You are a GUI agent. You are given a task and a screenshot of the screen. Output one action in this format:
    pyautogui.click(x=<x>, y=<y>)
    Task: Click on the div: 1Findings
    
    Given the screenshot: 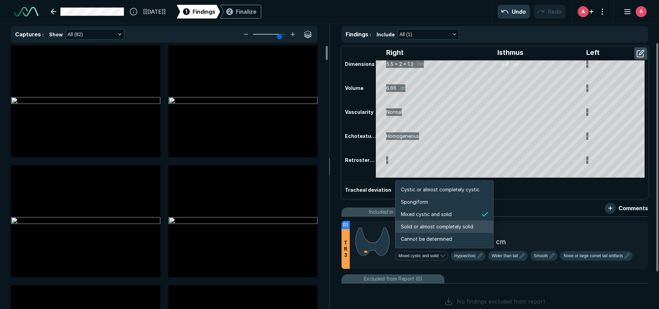 What is the action you would take?
    pyautogui.click(x=198, y=12)
    